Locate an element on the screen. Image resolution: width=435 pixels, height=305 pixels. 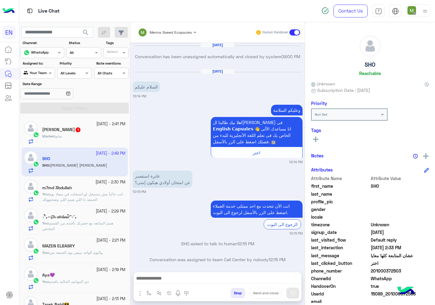
span: عشان المتابعة كلها معايا is located at coordinates (400, 255).